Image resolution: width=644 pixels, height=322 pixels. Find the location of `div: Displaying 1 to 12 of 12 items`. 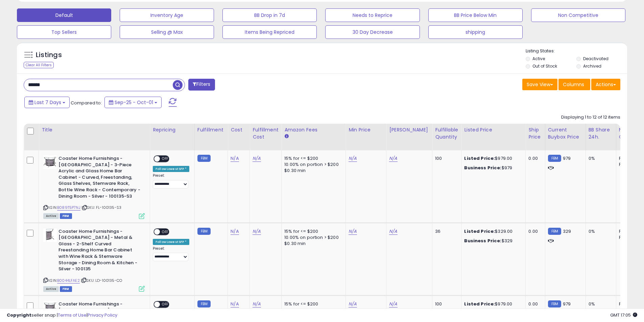

div: Displaying 1 to 12 of 12 items is located at coordinates (591, 117).